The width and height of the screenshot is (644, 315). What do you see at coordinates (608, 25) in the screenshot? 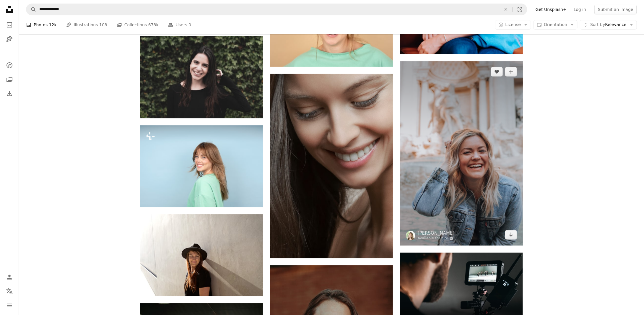
I see `span: Relevance` at bounding box center [608, 25].